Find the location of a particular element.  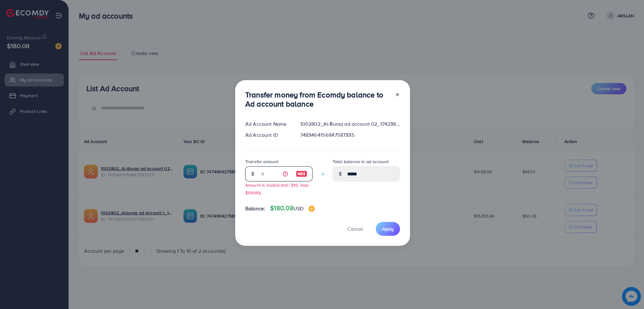

div: Ad Account ID is located at coordinates (268, 135).